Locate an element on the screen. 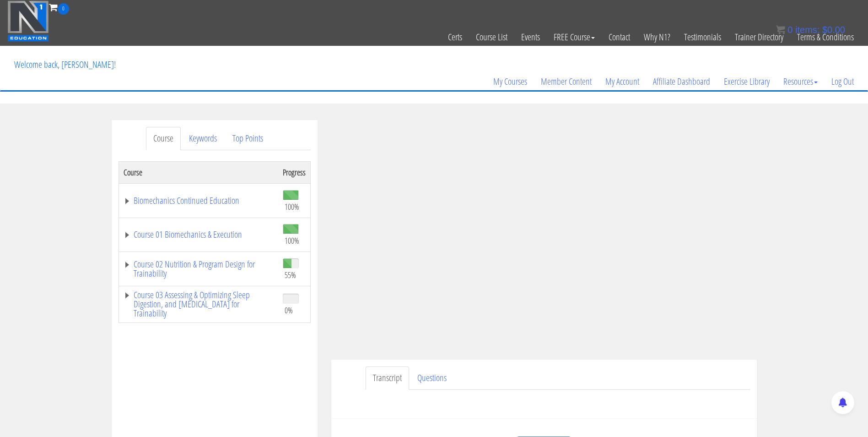  a: Resources is located at coordinates (801, 82).